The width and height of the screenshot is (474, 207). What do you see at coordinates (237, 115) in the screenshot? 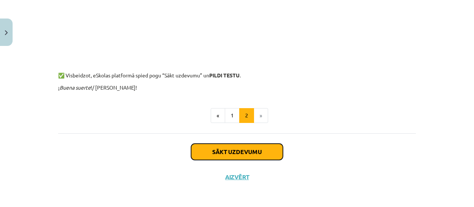
I see `nav: Page navigation example` at bounding box center [237, 115].